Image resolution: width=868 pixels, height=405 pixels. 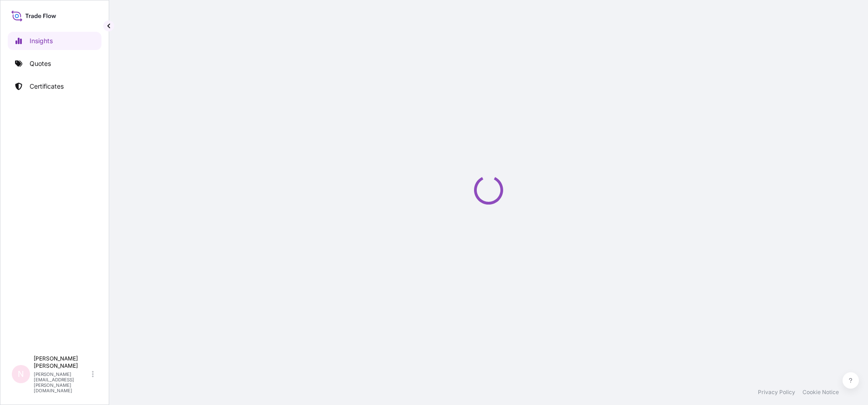 What do you see at coordinates (47, 86) in the screenshot?
I see `p: Certificates` at bounding box center [47, 86].